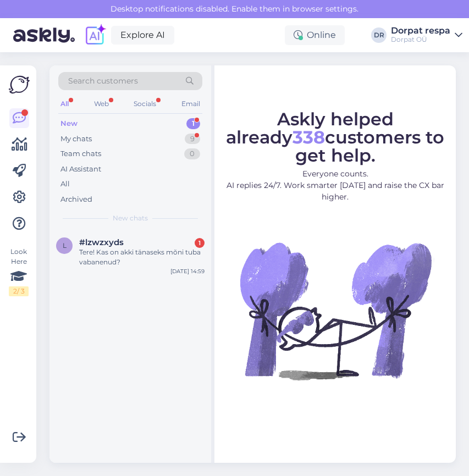 This screenshot has width=469, height=476. I want to click on div: Web, so click(101, 104).